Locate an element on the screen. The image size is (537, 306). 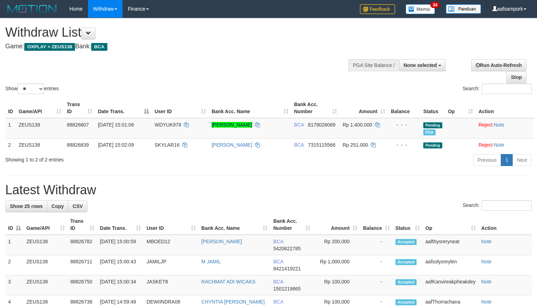
span: None selected is located at coordinates (420, 65).